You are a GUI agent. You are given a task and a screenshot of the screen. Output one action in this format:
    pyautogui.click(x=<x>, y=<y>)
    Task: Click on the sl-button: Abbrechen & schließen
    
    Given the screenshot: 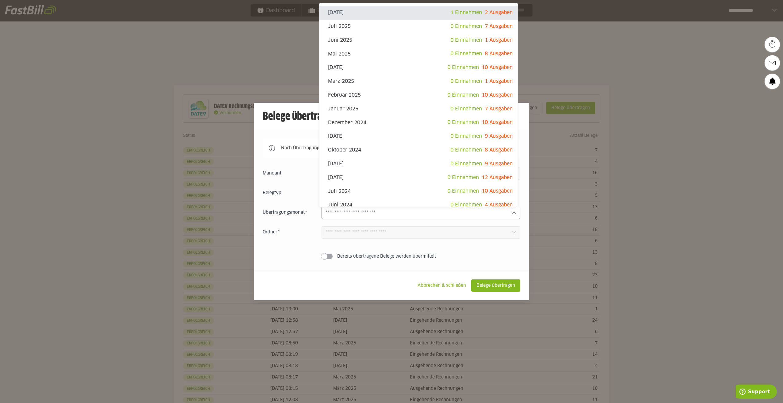 What is the action you would take?
    pyautogui.click(x=442, y=286)
    